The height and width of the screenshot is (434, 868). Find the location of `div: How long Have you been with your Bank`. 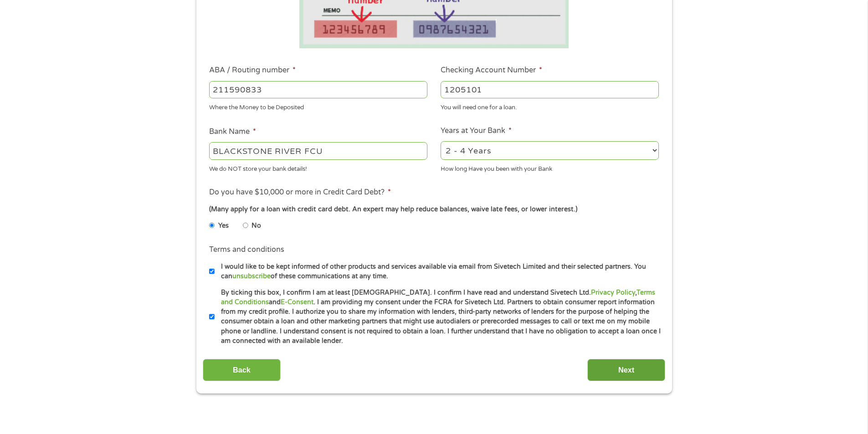

div: How long Have you been with your Bank is located at coordinates (550, 167).